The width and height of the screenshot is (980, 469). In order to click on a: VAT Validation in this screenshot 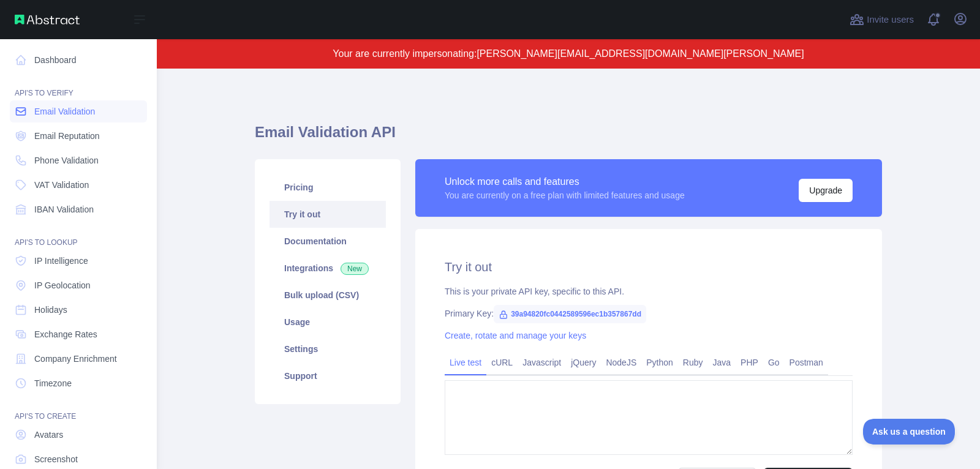, I will do `click(78, 185)`.